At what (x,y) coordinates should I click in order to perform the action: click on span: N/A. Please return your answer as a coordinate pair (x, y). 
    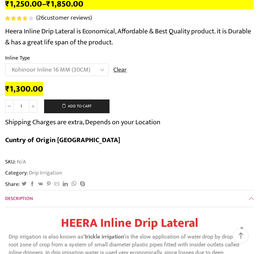
    Looking at the image, I should click on (21, 162).